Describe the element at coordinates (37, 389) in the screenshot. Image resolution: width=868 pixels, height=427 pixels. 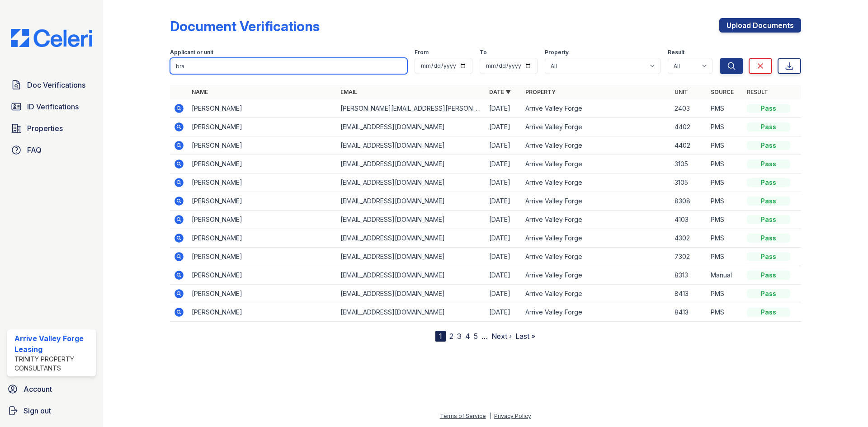
I see `span: Account` at that location.